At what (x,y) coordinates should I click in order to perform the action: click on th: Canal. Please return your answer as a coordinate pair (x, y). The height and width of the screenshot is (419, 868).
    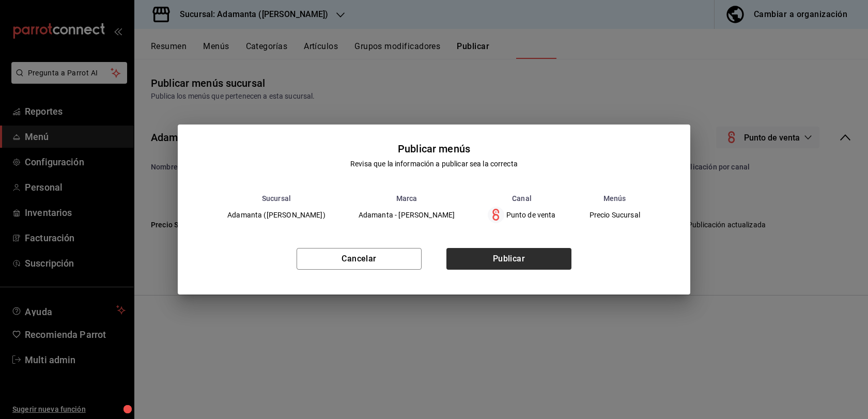
    Looking at the image, I should click on (521, 199).